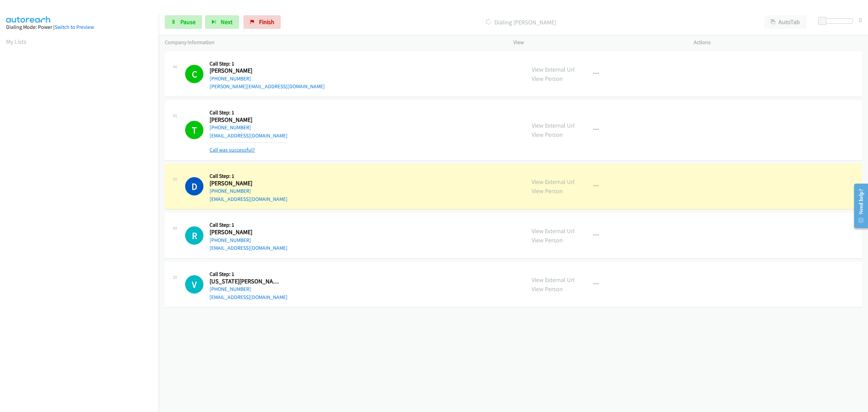 The height and width of the screenshot is (412, 868). What do you see at coordinates (195, 235) in the screenshot?
I see `div: The call is yet to be attempted` at bounding box center [195, 235].